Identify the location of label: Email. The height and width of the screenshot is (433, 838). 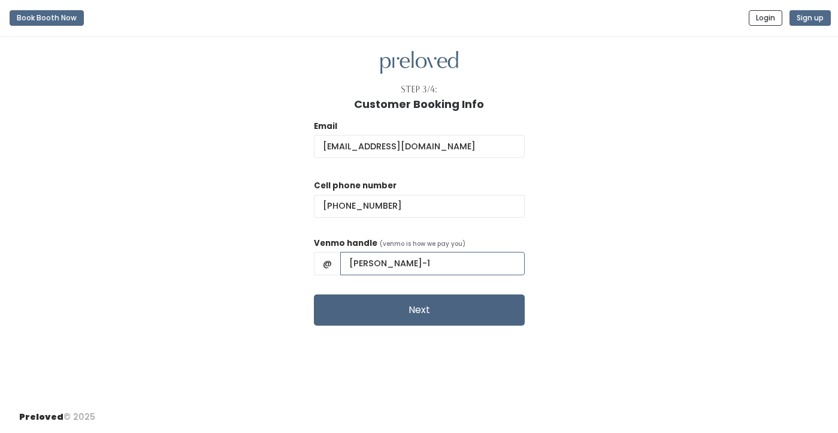
(325, 126).